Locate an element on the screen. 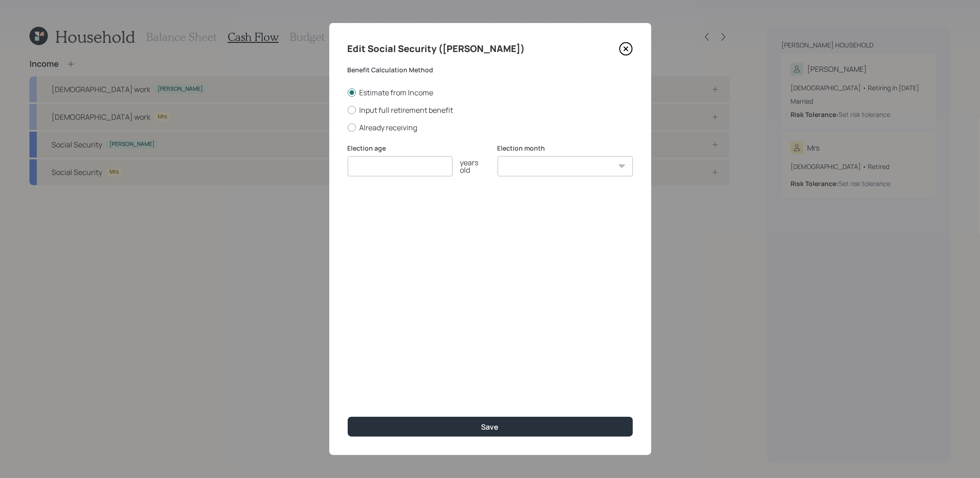 The height and width of the screenshot is (478, 980). label: Benefit Calculation Method is located at coordinates (490, 70).